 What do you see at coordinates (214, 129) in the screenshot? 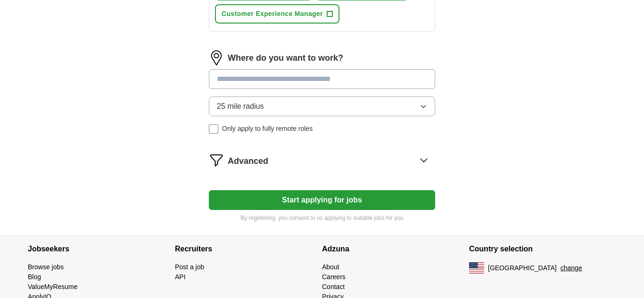
I see `input: Only apply to fully remote roles` at bounding box center [214, 129].